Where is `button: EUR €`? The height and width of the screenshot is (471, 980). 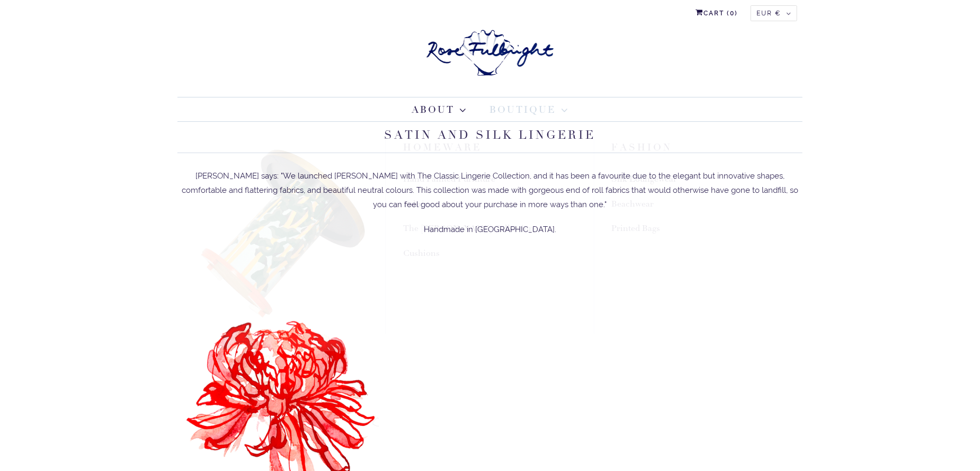
button: EUR € is located at coordinates (774, 13).